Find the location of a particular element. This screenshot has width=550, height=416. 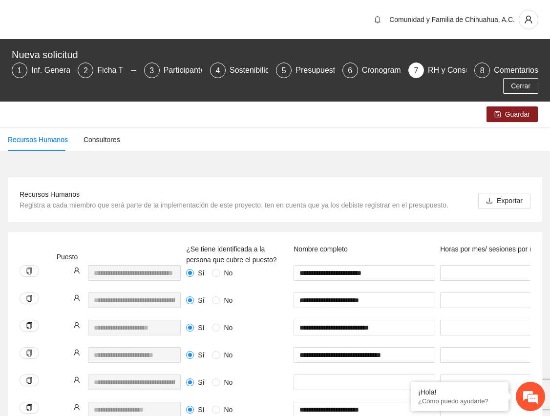

div: 5Presupuesto is located at coordinates (305, 70).